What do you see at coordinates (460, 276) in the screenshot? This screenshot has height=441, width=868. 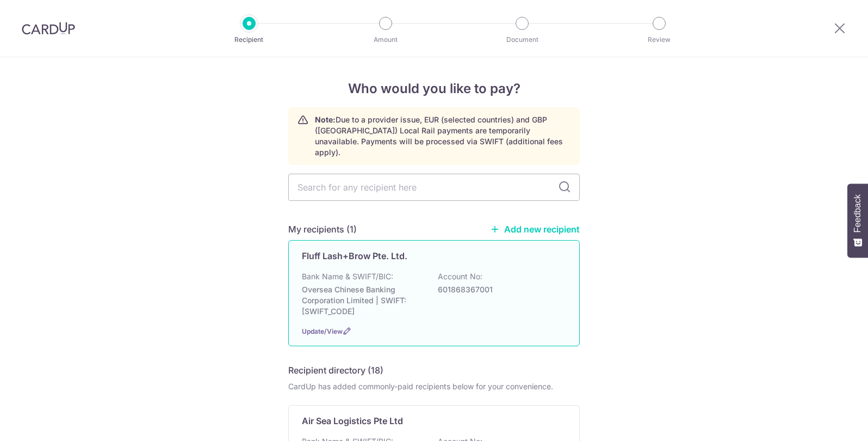 I see `p: Account No:` at bounding box center [460, 276].